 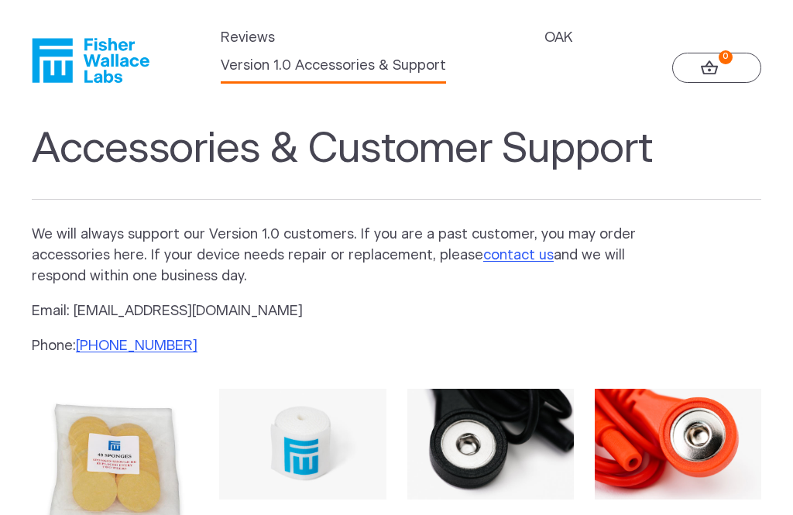 What do you see at coordinates (347, 346) in the screenshot?
I see `p: Phone:` at bounding box center [347, 346].